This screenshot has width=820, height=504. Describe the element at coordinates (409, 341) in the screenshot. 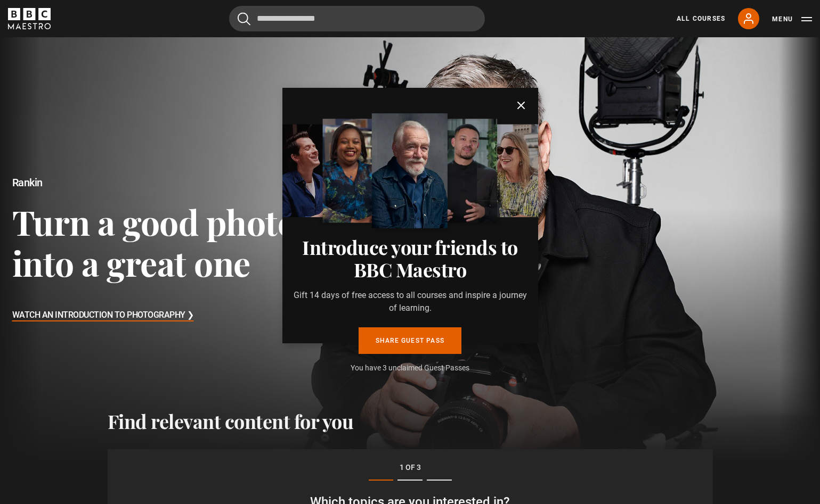

I see `a: Share guest pass` at that location.